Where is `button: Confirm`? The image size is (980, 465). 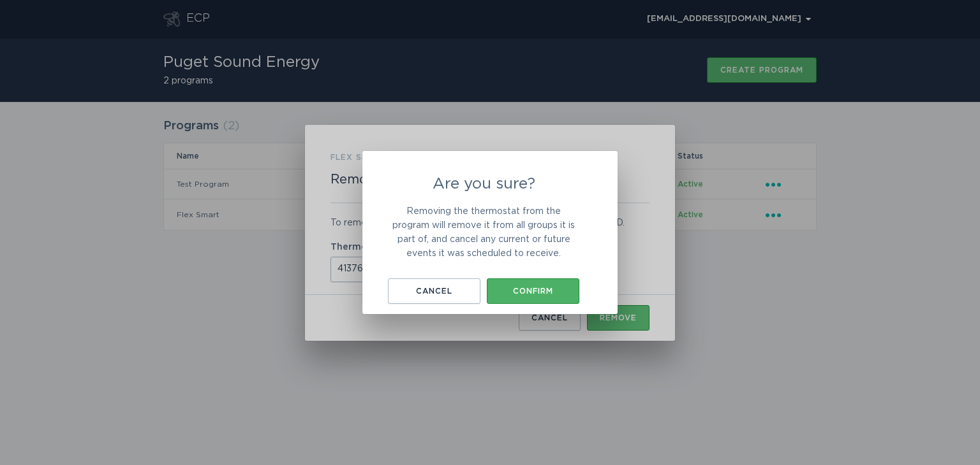
button: Confirm is located at coordinates (533, 291).